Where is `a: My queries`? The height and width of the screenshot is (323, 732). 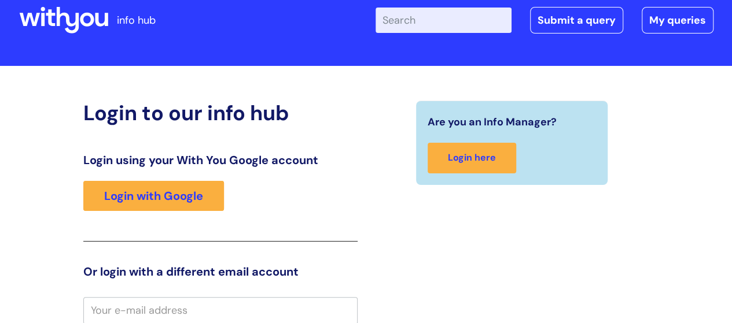 a: My queries is located at coordinates (677, 20).